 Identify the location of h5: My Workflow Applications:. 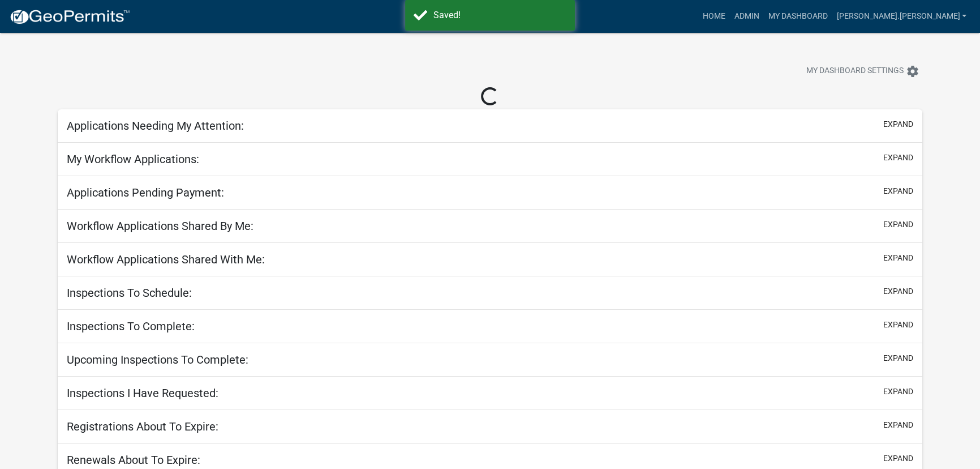
(133, 159).